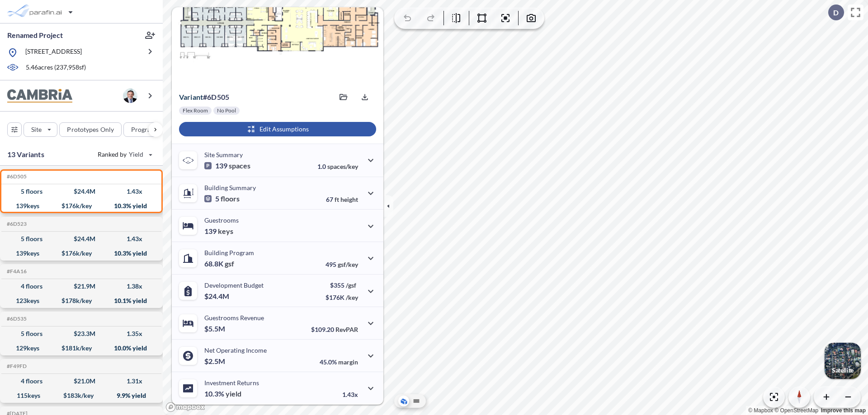  What do you see at coordinates (842, 361) in the screenshot?
I see `button: Switcher ImageSatellite` at bounding box center [842, 361].